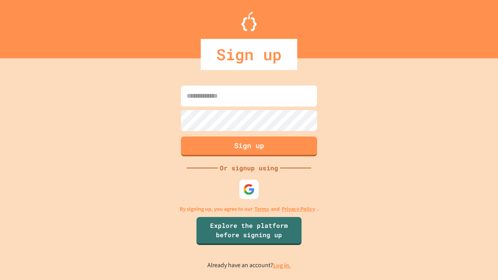 This screenshot has width=498, height=280. I want to click on a: Privacy Policy, so click(299, 209).